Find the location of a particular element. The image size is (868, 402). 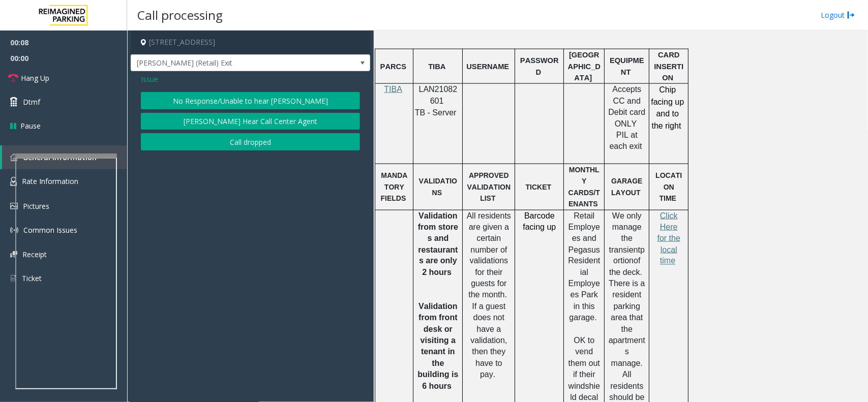

span: APPROVED VALIDATION LIST is located at coordinates (489, 186).